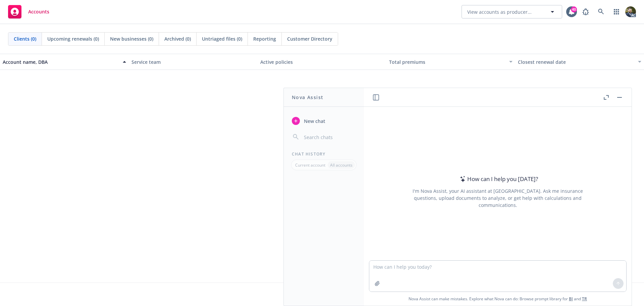 The height and width of the screenshot is (306, 644). What do you see at coordinates (177, 39) in the screenshot?
I see `span: Archived (0)` at bounding box center [177, 39].